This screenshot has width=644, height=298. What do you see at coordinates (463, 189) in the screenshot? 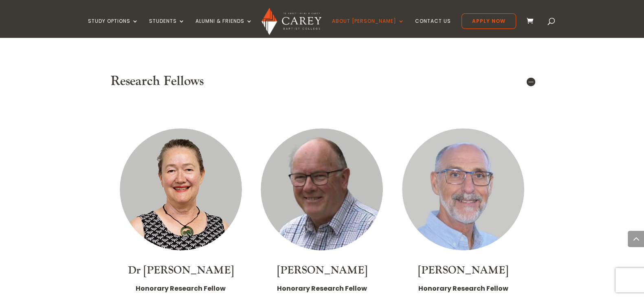
I see `a: Staff Thumbnail - Dr George Wieland` at bounding box center [463, 189].